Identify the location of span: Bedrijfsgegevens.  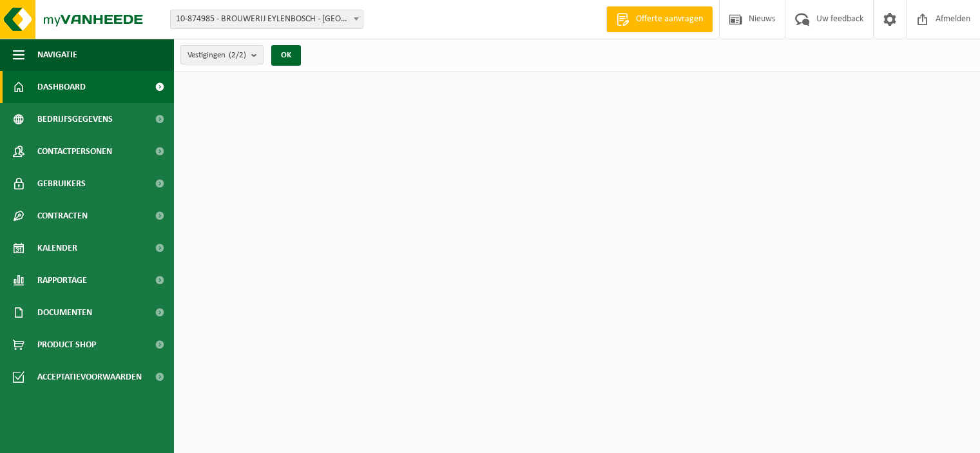
(75, 119).